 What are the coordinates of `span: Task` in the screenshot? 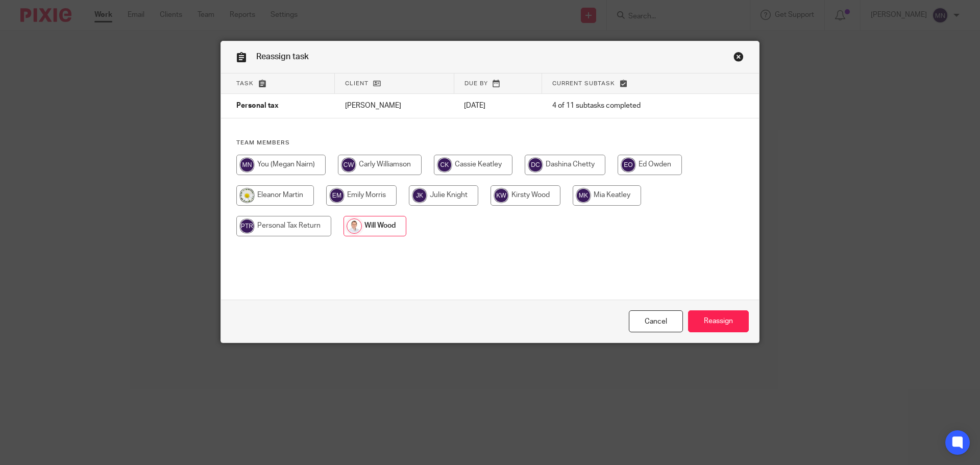 It's located at (245, 83).